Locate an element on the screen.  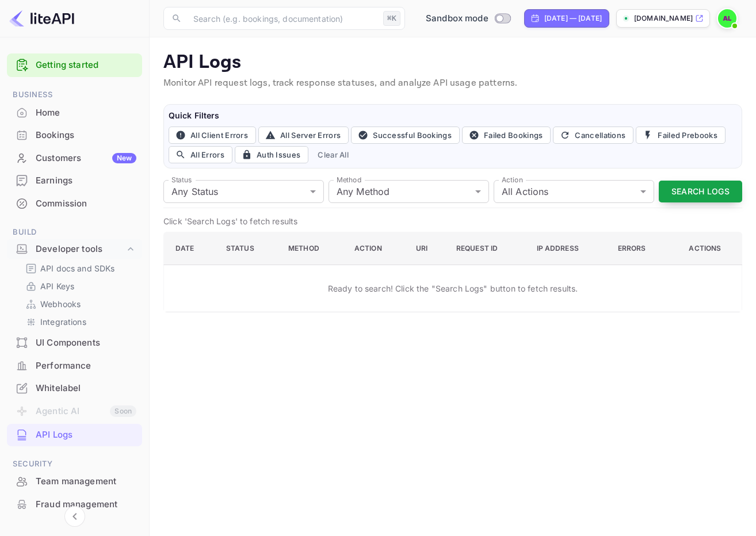
div: Integrations is located at coordinates (79, 322).